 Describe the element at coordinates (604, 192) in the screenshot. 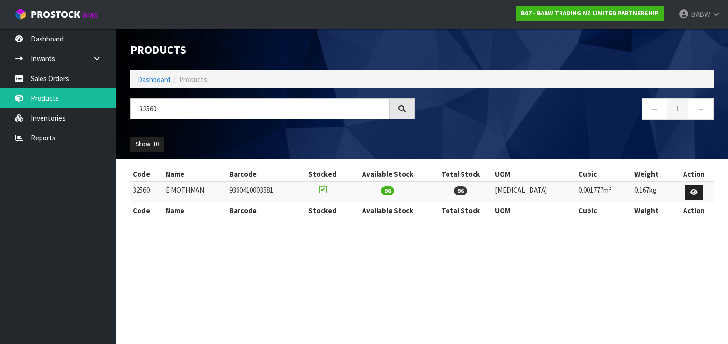

I see `td: 0.001777m` at that location.